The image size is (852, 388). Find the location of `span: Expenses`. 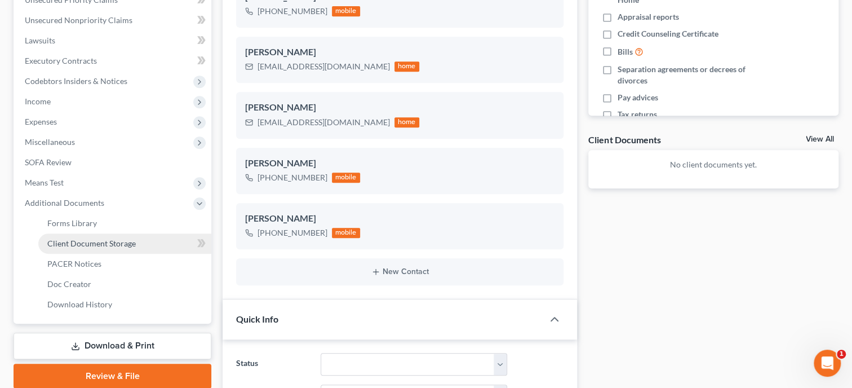

span: Expenses is located at coordinates (41, 121).